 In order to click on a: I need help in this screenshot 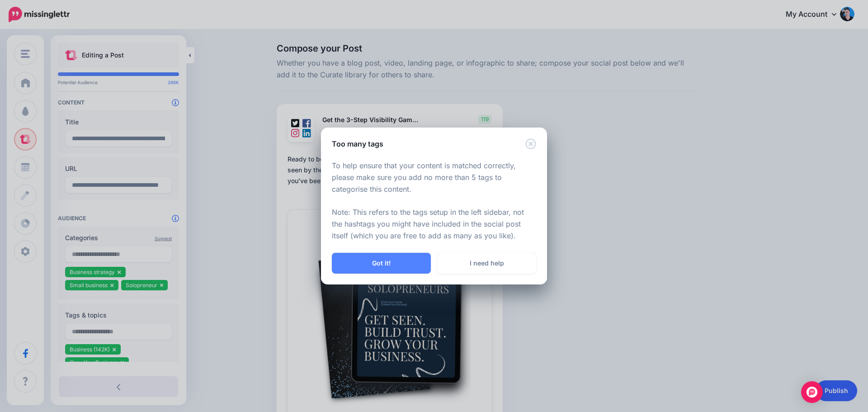, I will do `click(486, 263)`.